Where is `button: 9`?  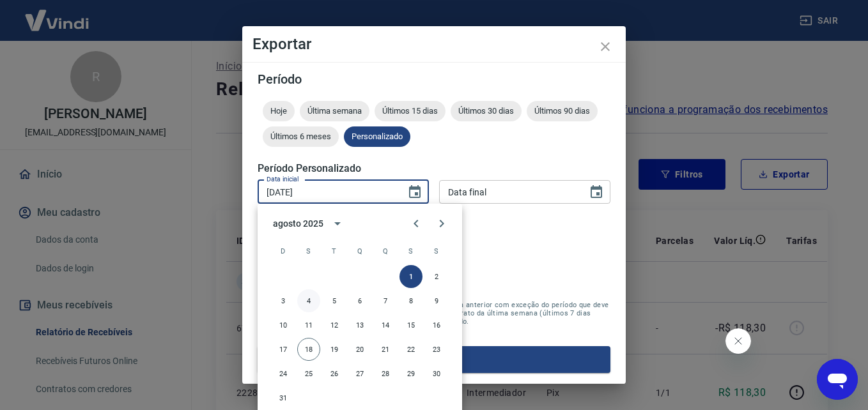
button: 9 is located at coordinates (437, 300).